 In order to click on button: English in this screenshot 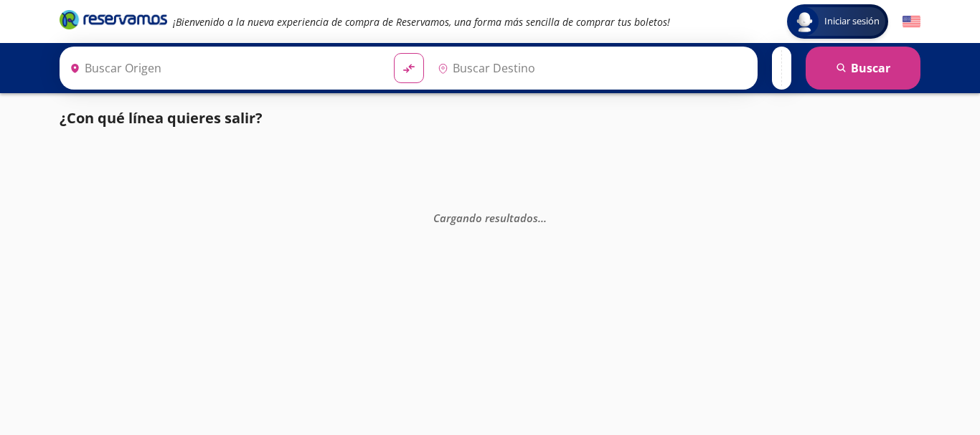, I will do `click(911, 22)`.